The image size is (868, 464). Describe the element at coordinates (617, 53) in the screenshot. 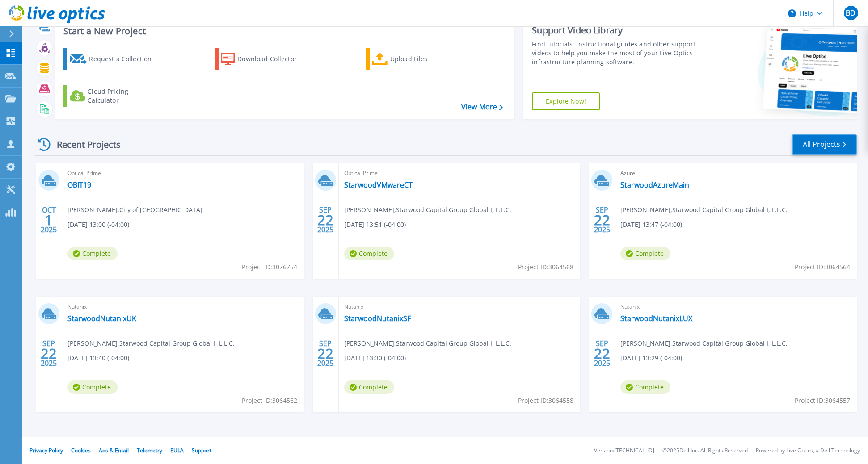

I see `div: Find tutorials, instructional guides and other support videos to help you make the most of your L...` at that location.